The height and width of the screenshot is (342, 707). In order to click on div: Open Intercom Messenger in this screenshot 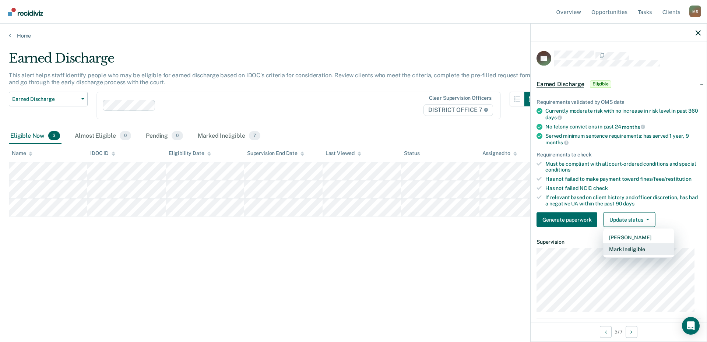, I will do `click(691, 326)`.